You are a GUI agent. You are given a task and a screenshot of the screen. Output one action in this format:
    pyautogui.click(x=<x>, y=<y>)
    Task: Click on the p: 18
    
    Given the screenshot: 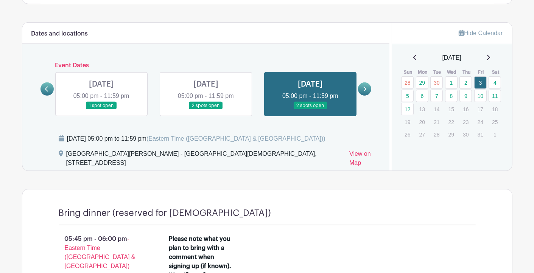 What is the action you would take?
    pyautogui.click(x=495, y=109)
    